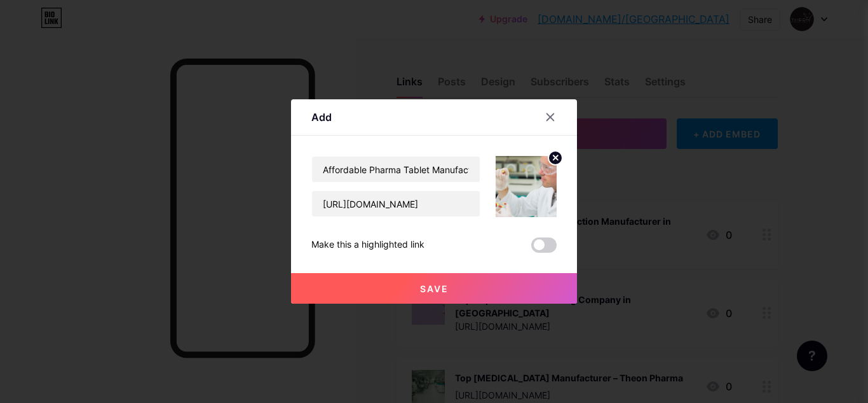 This screenshot has width=868, height=403. Describe the element at coordinates (434, 288) in the screenshot. I see `span: Save` at that location.